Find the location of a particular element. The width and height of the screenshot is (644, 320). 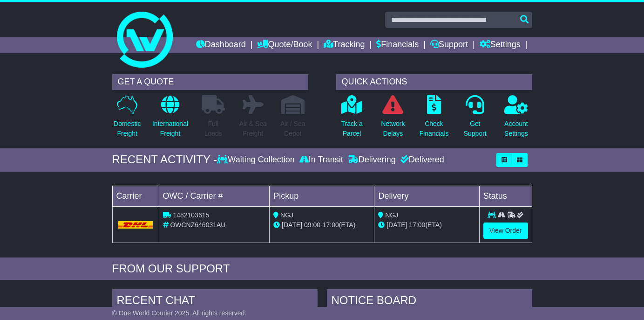

td: Status is located at coordinates (505, 196).